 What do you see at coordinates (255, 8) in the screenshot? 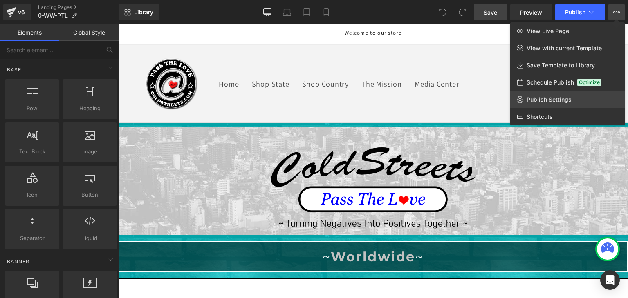
I see `span: Welcome to our store` at bounding box center [255, 8].